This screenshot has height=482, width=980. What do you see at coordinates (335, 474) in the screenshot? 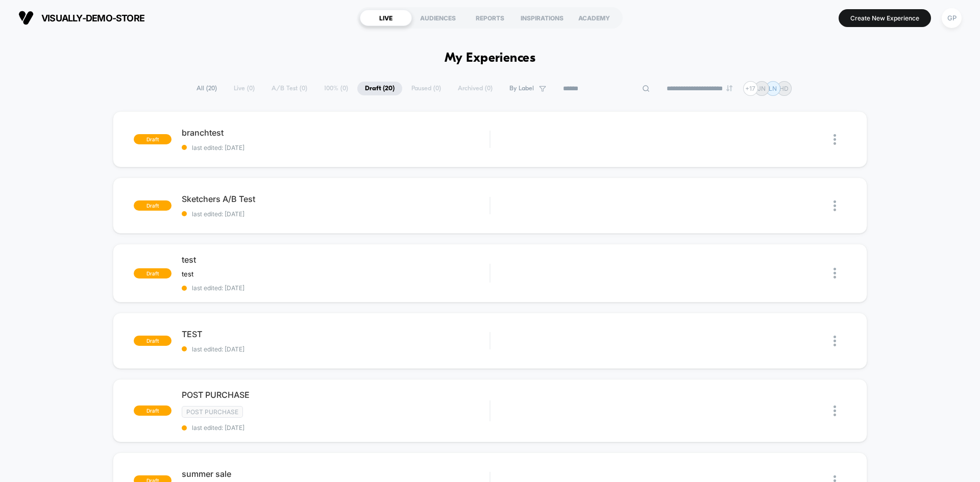
I see `span: summer sale` at bounding box center [335, 474].